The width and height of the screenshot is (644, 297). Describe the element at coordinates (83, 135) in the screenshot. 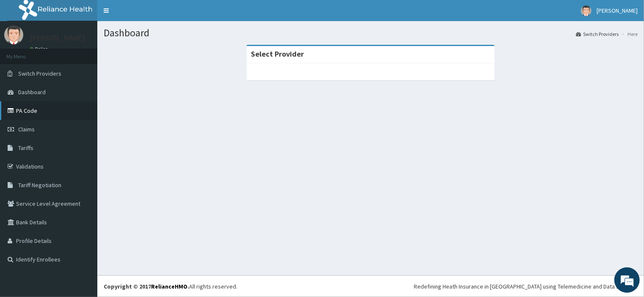

I see `span: We're online!` at that location.